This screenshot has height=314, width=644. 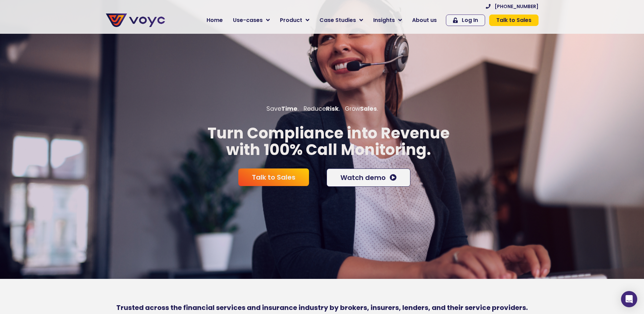 I want to click on a: Product, so click(x=295, y=20).